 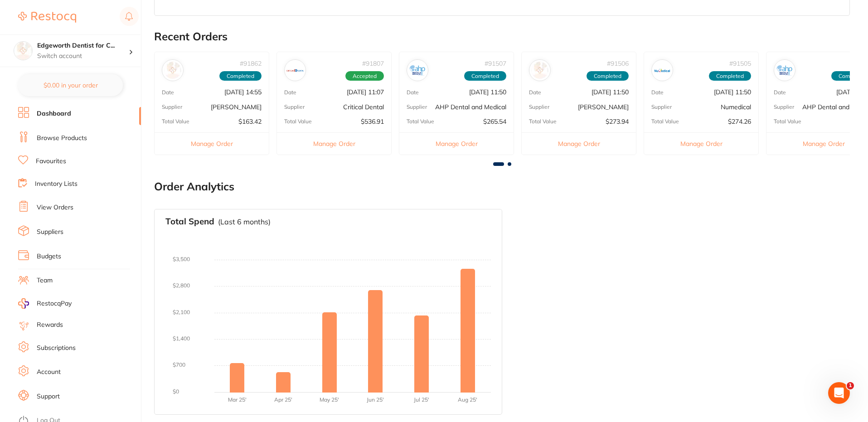 What do you see at coordinates (54, 304) in the screenshot?
I see `span: RestocqPay` at bounding box center [54, 304].